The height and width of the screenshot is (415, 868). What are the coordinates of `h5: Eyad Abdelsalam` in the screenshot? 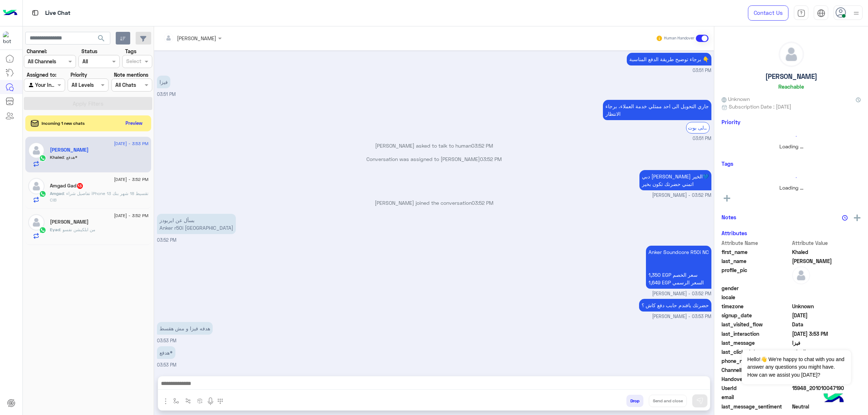 It's located at (69, 222).